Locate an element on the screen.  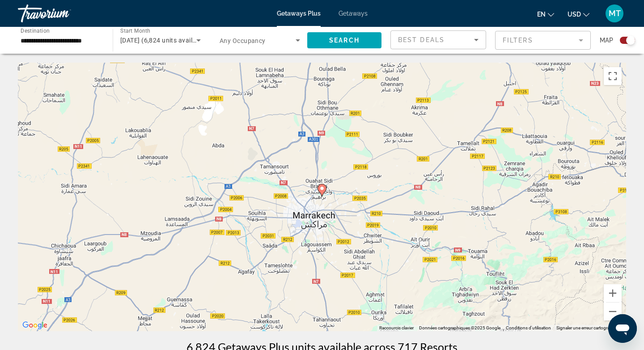
span: Any Occupancy is located at coordinates (243, 40).